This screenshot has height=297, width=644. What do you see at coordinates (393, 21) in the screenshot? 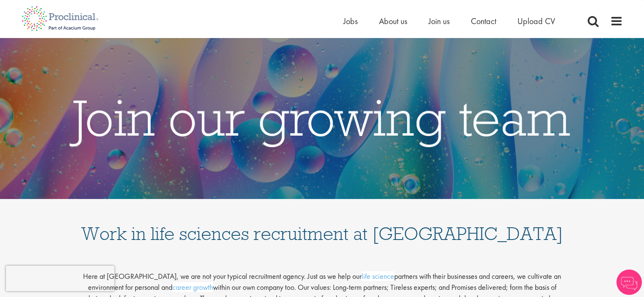
I see `span: About us` at bounding box center [393, 21].